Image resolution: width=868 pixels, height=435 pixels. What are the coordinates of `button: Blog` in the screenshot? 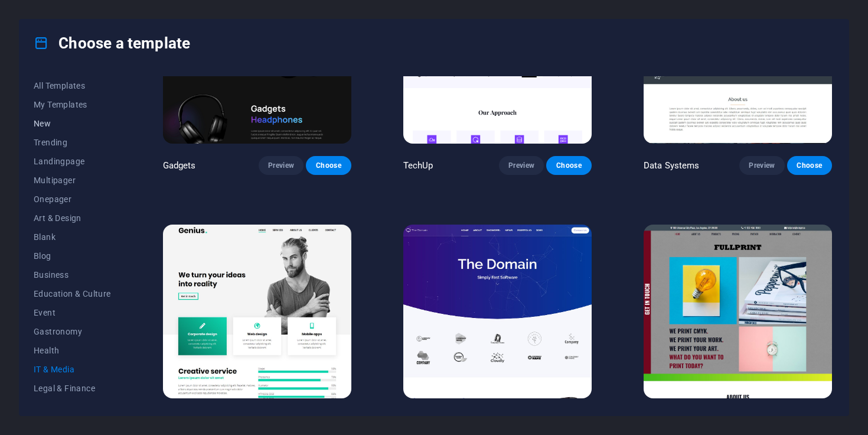 It's located at (72, 255).